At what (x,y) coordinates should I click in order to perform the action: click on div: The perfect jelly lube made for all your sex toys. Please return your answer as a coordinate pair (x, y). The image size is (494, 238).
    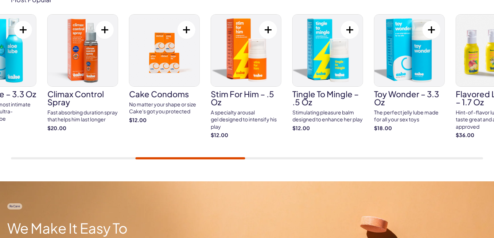
    Looking at the image, I should click on (410, 116).